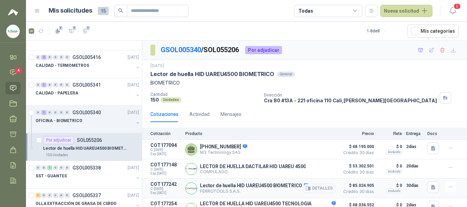 The width and height of the screenshot is (467, 207). Describe the element at coordinates (57, 93) in the screenshot. I see `p: CALIDAD - PAPELERA` at that location.